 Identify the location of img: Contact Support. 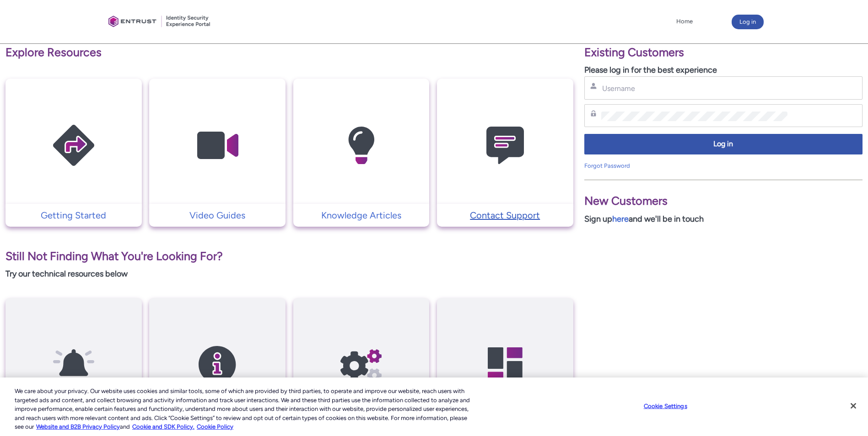
(505, 145).